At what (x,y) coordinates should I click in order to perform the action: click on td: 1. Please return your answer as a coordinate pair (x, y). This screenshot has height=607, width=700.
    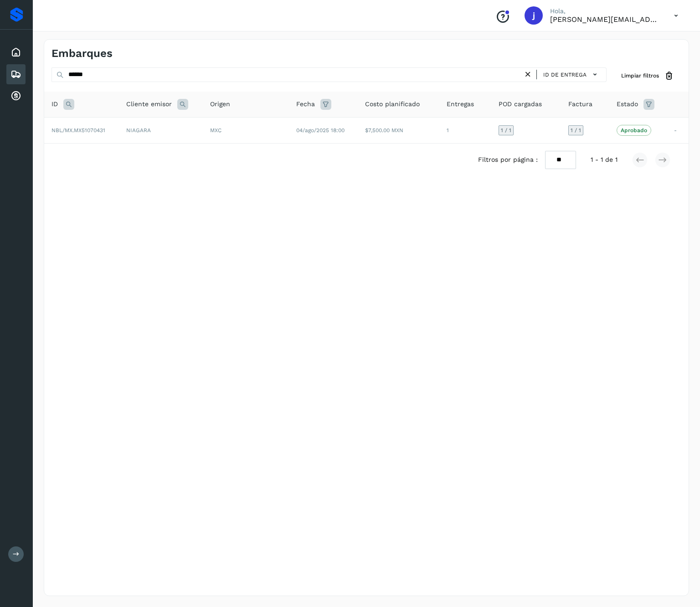
    Looking at the image, I should click on (465, 130).